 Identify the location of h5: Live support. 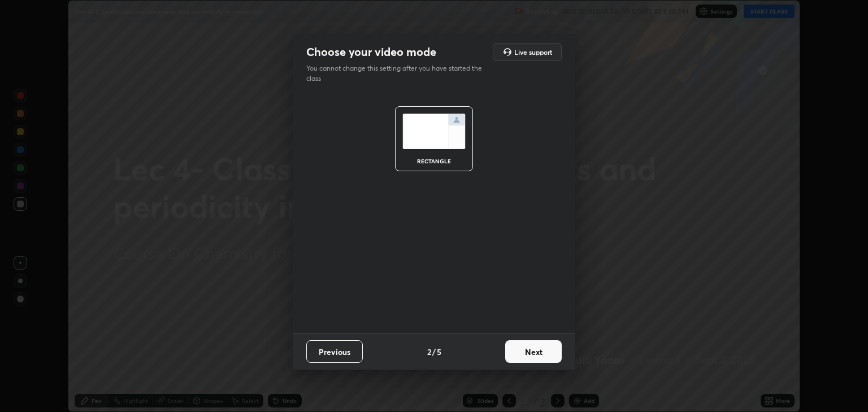
(533, 52).